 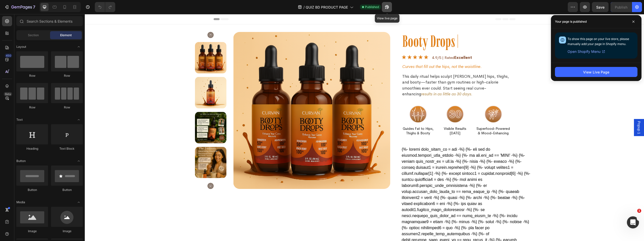 What do you see at coordinates (598, 41) in the screenshot?
I see `span: To show this page on your live store, please manually add your page in Shopify menu.` at bounding box center [598, 41].